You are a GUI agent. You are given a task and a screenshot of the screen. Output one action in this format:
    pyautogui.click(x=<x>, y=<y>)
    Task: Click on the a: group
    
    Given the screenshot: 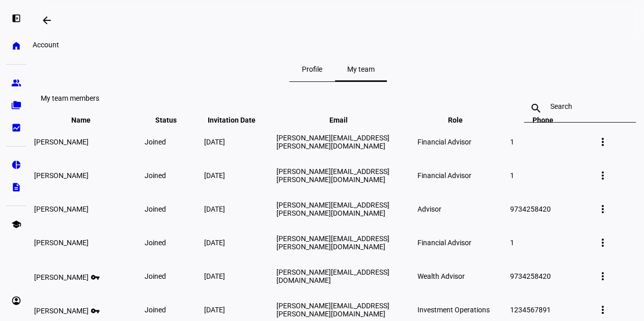 What is the action you would take?
    pyautogui.click(x=16, y=83)
    